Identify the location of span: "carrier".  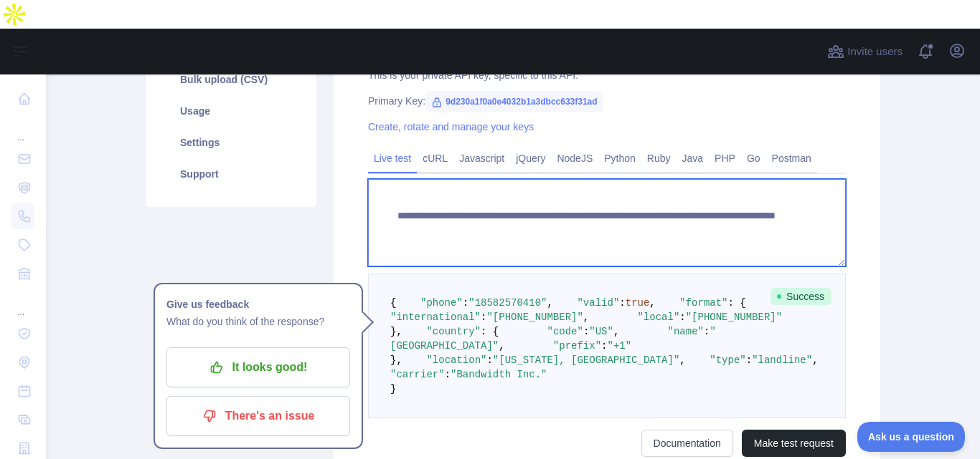
(417, 375).